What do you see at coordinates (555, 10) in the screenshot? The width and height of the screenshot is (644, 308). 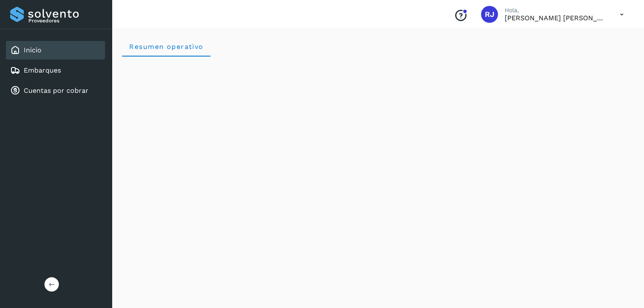 I see `p: Hola,` at bounding box center [555, 10].